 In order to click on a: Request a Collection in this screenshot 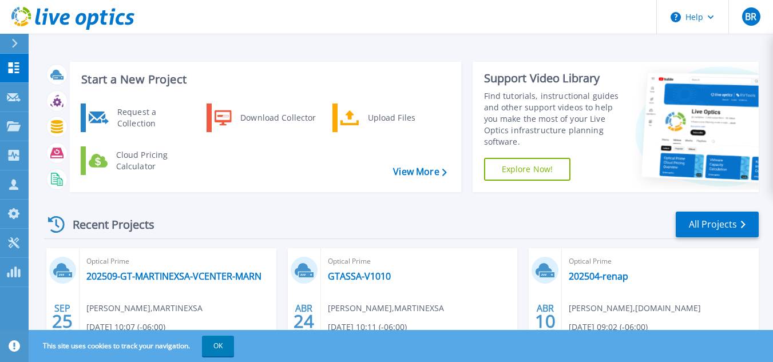, I will do `click(139, 118)`.